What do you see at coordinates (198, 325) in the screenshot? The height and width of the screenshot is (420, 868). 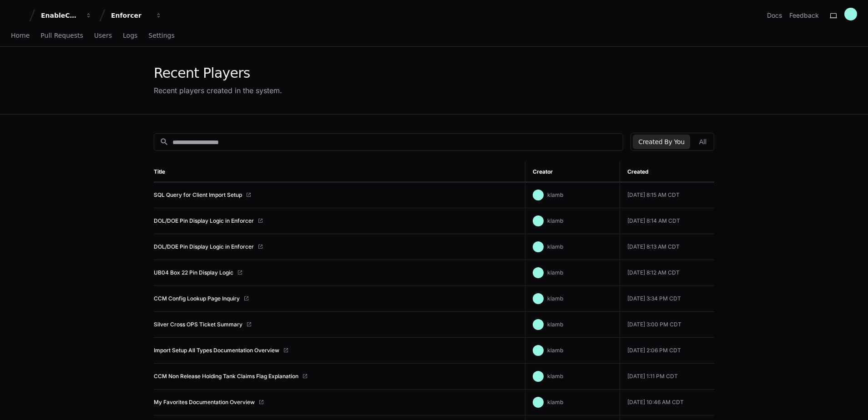 I see `a: Silver Cross OPS Ticket Summary` at bounding box center [198, 325].